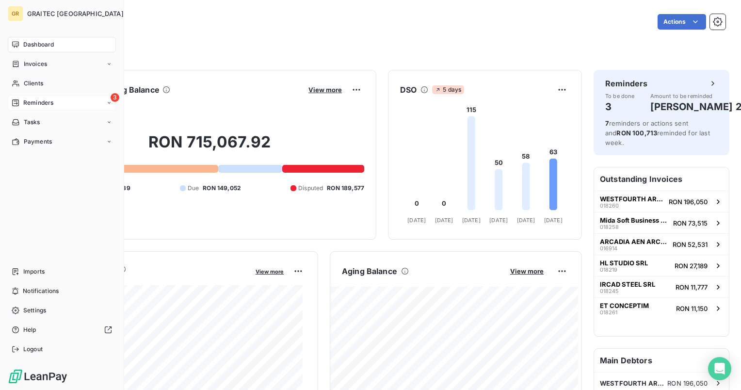 The height and width of the screenshot is (390, 741). I want to click on h6: DSO, so click(408, 90).